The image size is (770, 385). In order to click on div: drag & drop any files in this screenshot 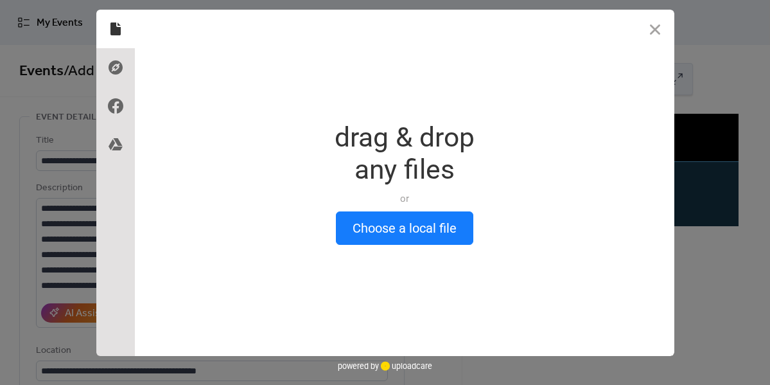, I will do `click(404, 153)`.